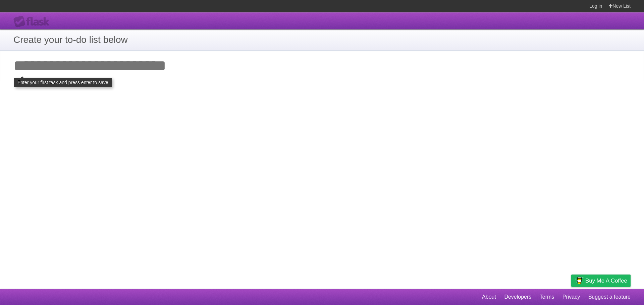 The image size is (644, 305). Describe the element at coordinates (579, 280) in the screenshot. I see `img: Buy me a coffee` at that location.